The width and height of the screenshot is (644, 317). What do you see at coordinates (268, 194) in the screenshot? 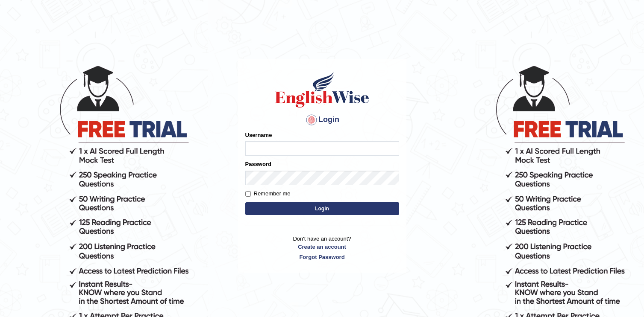
I see `label: Remember me` at bounding box center [268, 194].